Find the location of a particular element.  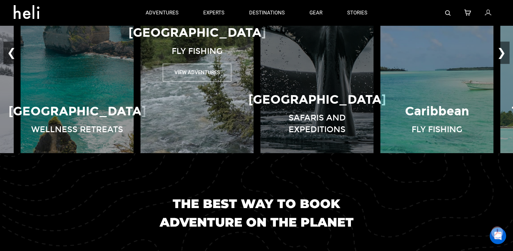

p: destinations is located at coordinates (267, 13).